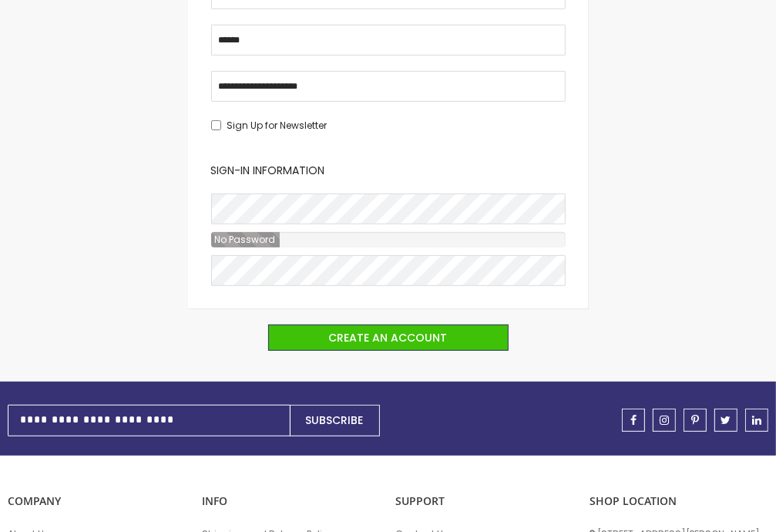  What do you see at coordinates (696, 420) in the screenshot?
I see `a: pinterest` at bounding box center [696, 420].